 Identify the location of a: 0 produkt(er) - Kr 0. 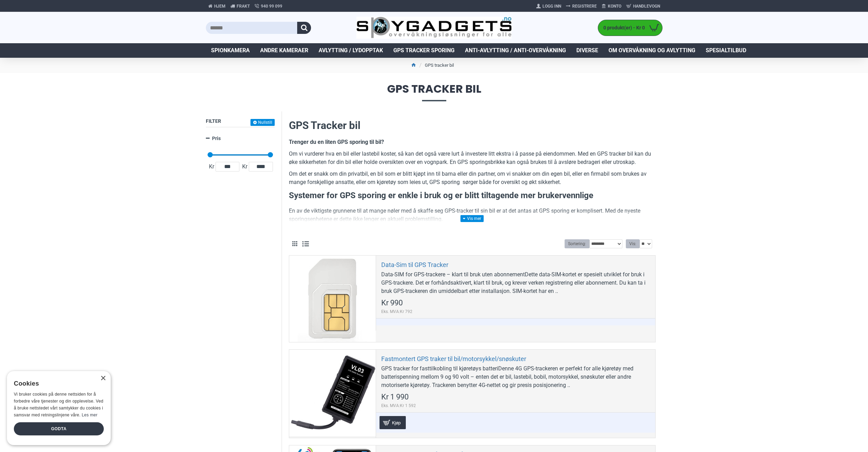
(630, 28).